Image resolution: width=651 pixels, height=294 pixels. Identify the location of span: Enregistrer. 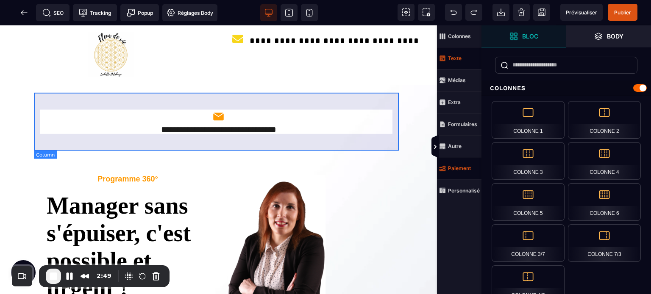
(541, 12).